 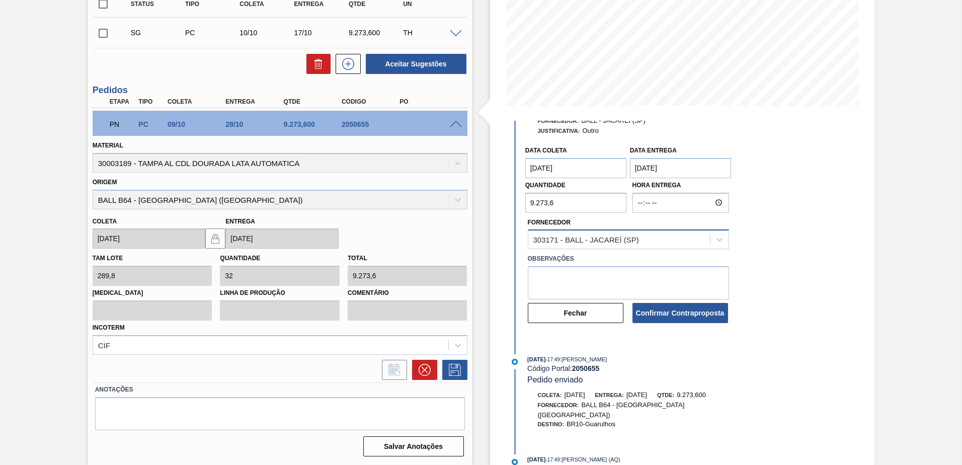 I want to click on img: locked, so click(x=215, y=239).